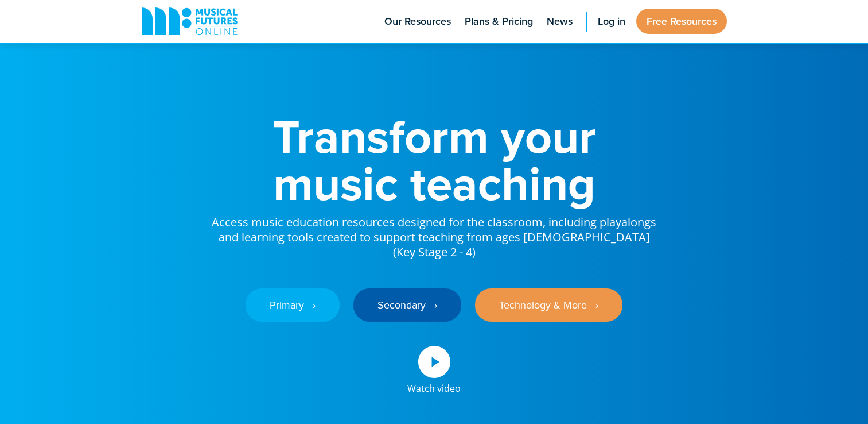 The height and width of the screenshot is (424, 868). What do you see at coordinates (407, 305) in the screenshot?
I see `a: Secondary ‎‏‏‎ ‎ ›` at bounding box center [407, 305].